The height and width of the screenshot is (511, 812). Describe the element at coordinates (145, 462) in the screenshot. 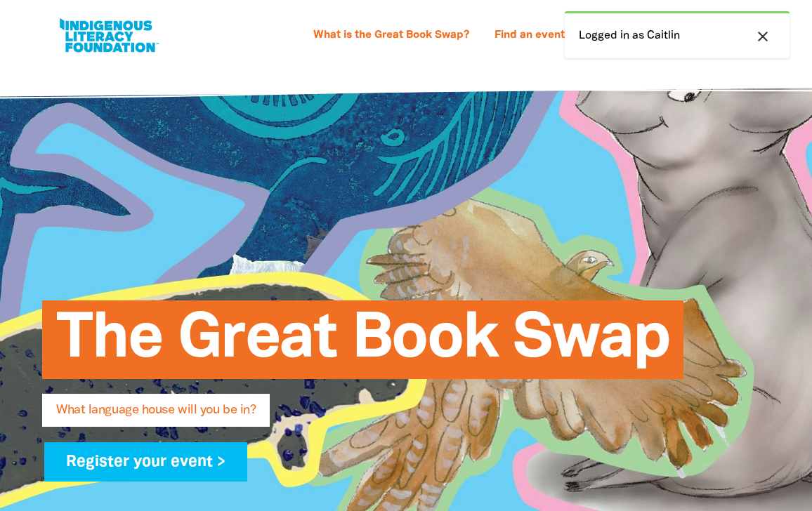

I see `a: Register your event >` at that location.